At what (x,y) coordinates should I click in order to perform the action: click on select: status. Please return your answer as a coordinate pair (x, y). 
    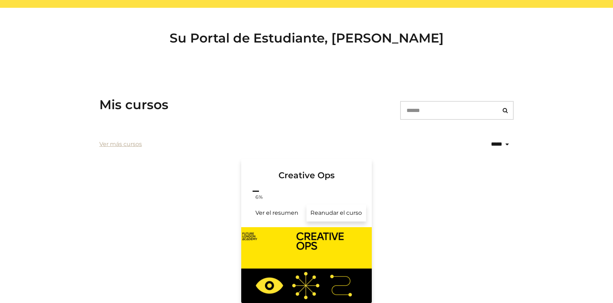
    Looking at the image, I should click on (490, 144).